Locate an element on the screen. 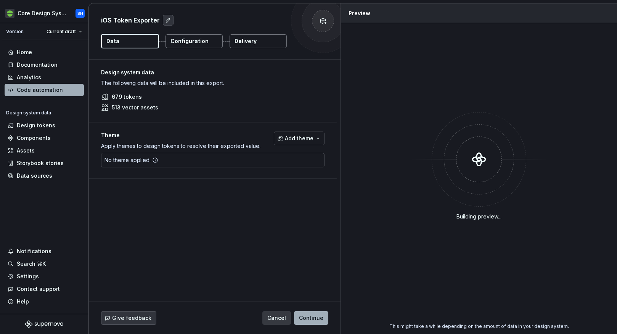  button: Give feedback is located at coordinates (128, 318).